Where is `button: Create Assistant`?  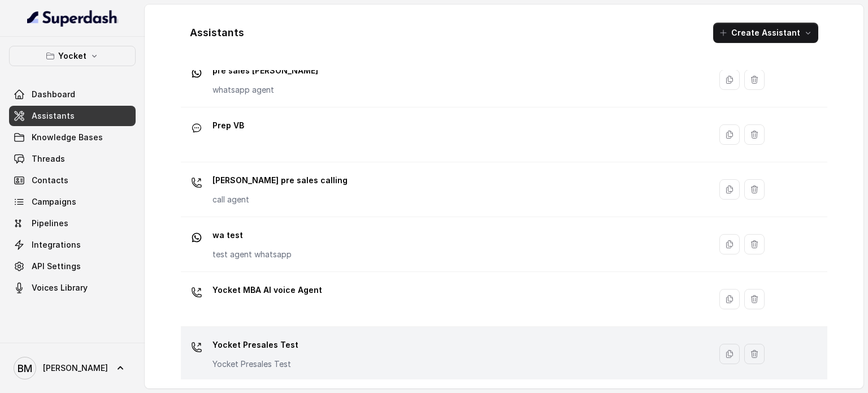
button: Create Assistant is located at coordinates (765, 33).